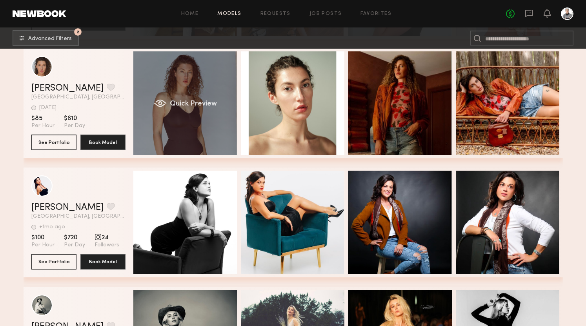 This screenshot has width=586, height=326. I want to click on span: $720, so click(75, 238).